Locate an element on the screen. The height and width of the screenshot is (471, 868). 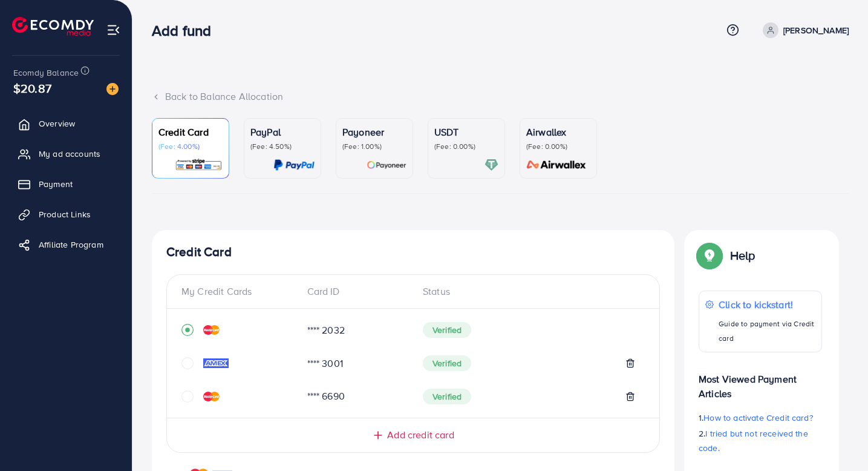
img: menu is located at coordinates (113, 30).